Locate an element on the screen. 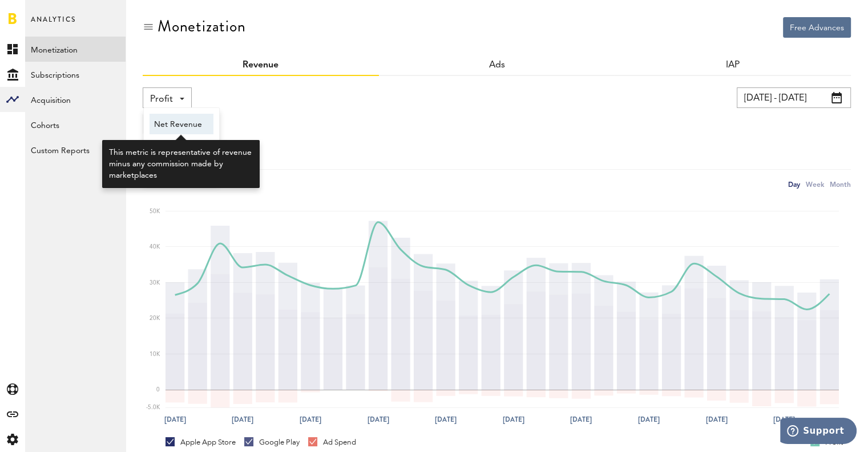 This screenshot has height=452, width=868. a: Acquisition is located at coordinates (75, 99).